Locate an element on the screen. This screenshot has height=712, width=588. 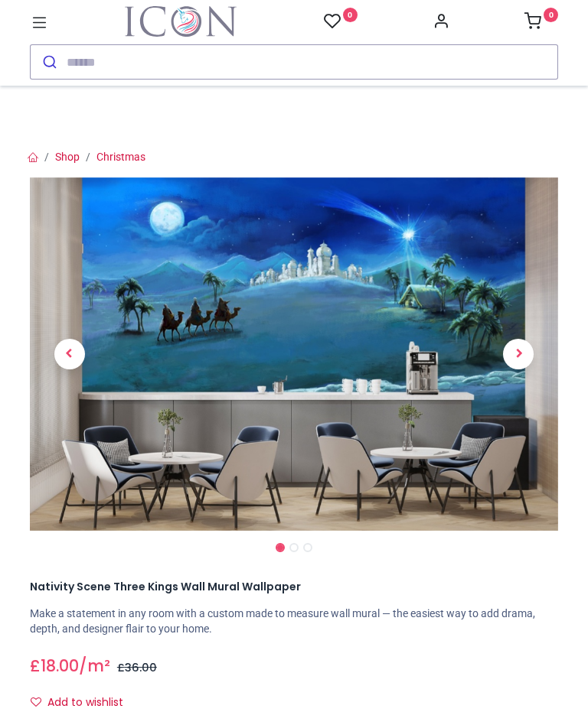
span: 18.00 is located at coordinates (60, 666).